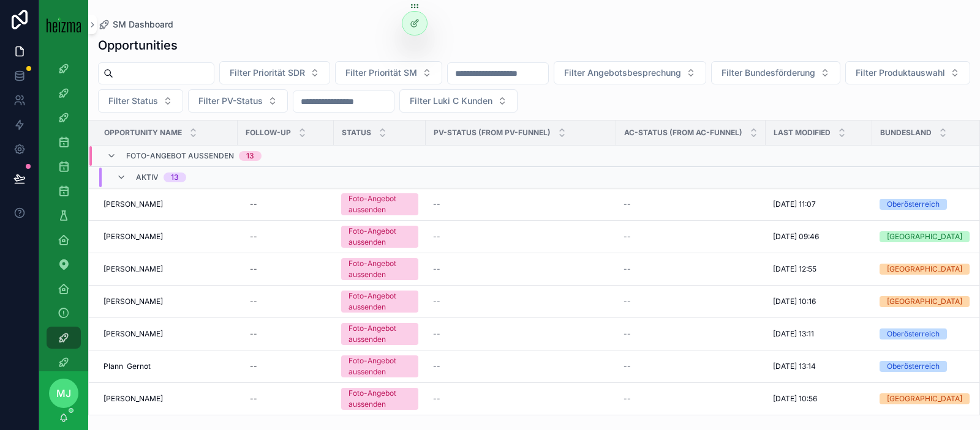 The image size is (980, 430). What do you see at coordinates (63, 394) in the screenshot?
I see `span: MJ` at bounding box center [63, 394].